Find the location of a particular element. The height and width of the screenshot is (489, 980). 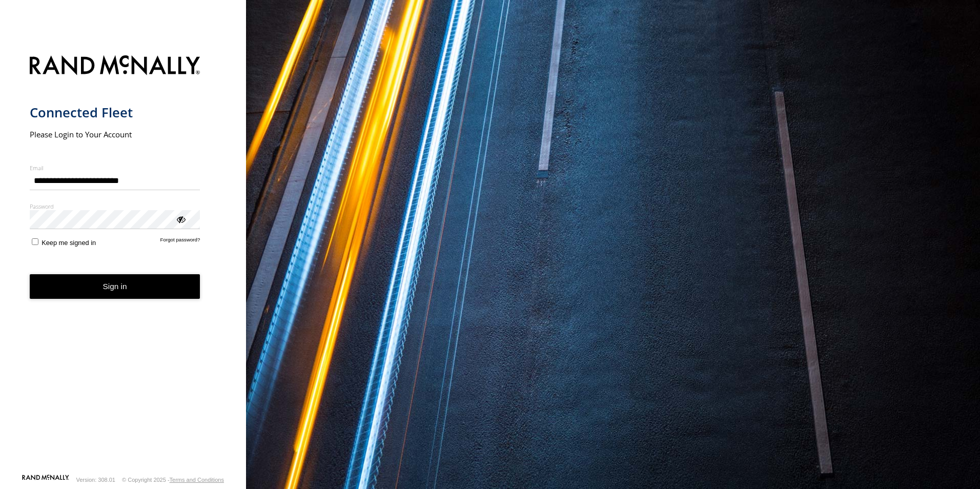

a: Forgot password? is located at coordinates (180, 241).